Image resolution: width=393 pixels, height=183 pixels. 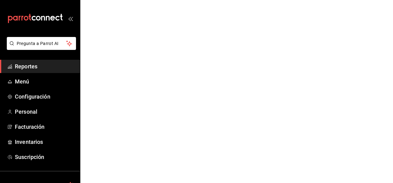 I want to click on font: Suscripción, so click(x=29, y=157).